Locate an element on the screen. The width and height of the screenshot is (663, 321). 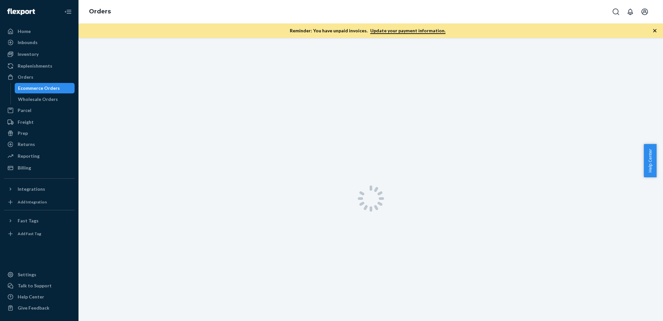
div: Orders is located at coordinates (26, 77).